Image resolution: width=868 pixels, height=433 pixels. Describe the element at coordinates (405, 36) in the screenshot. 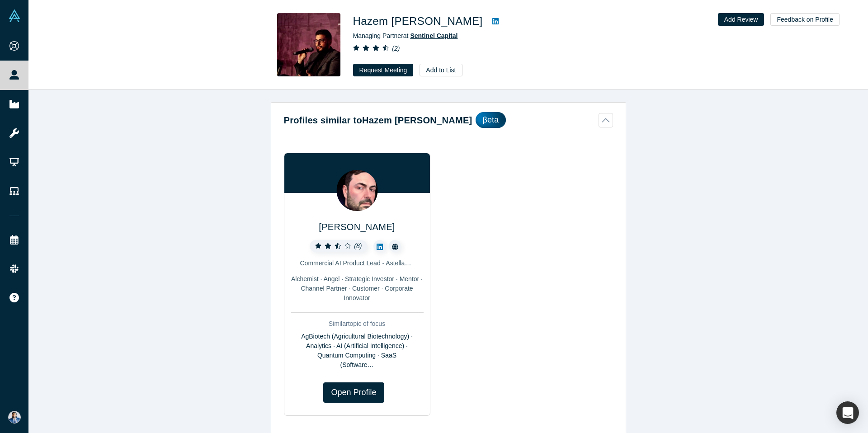

I see `span: Managing Partner at` at that location.